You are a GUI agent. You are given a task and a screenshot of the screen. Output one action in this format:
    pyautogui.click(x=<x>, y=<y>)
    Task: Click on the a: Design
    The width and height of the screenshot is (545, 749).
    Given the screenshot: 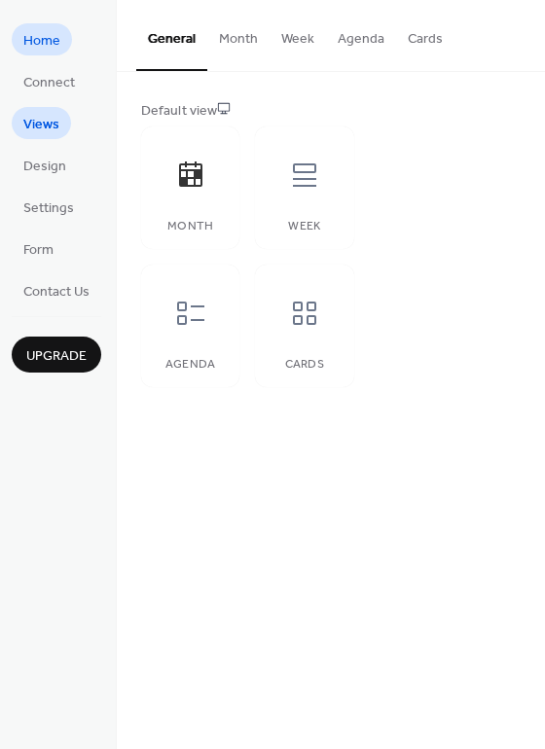 What is the action you would take?
    pyautogui.click(x=45, y=164)
    